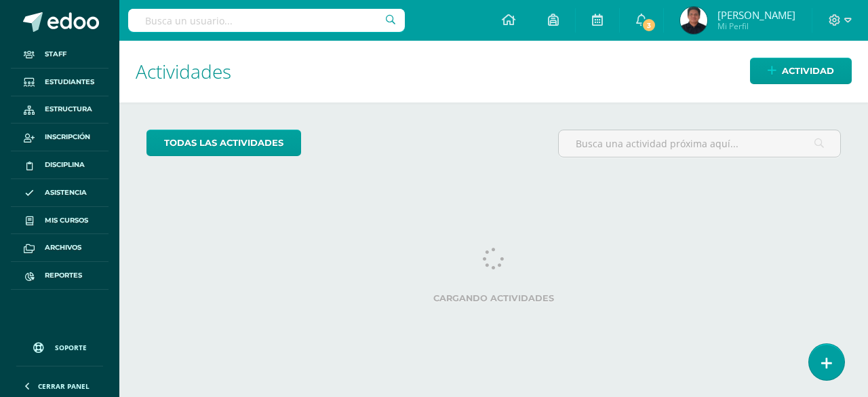 The image size is (868, 397). I want to click on a: todas las Actividades, so click(224, 143).